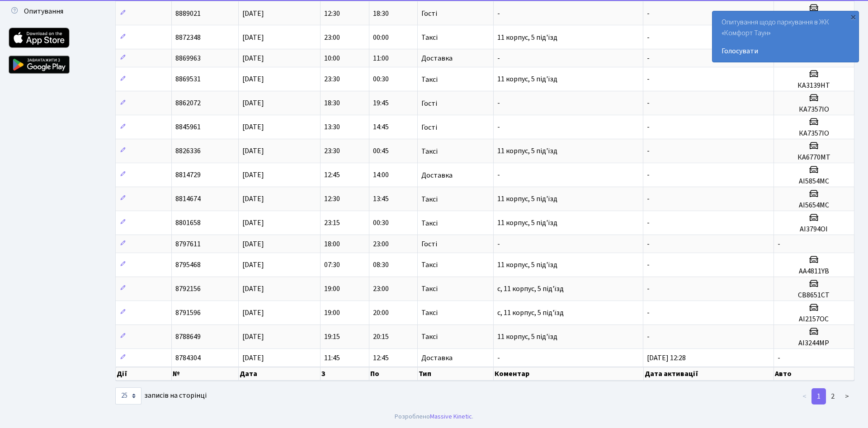 The width and height of the screenshot is (868, 428). Describe the element at coordinates (394, 374) in the screenshot. I see `th: По` at that location.